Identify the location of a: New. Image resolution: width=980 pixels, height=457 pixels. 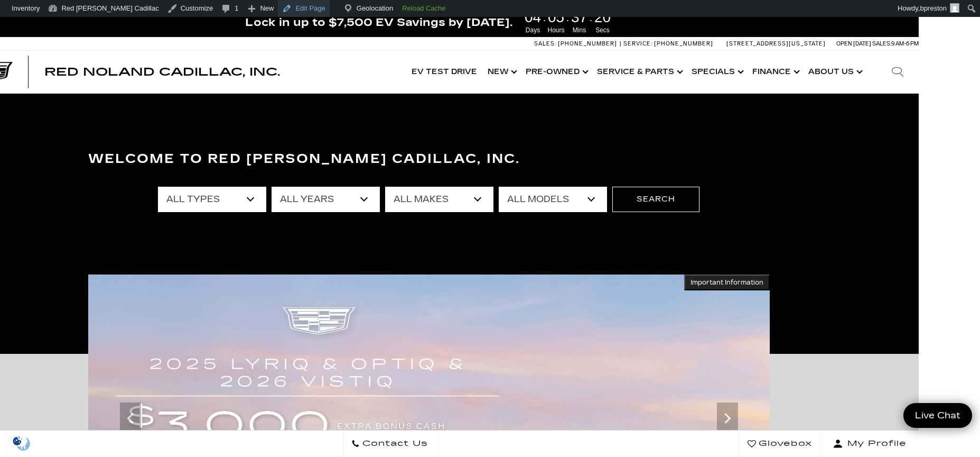
(501, 72).